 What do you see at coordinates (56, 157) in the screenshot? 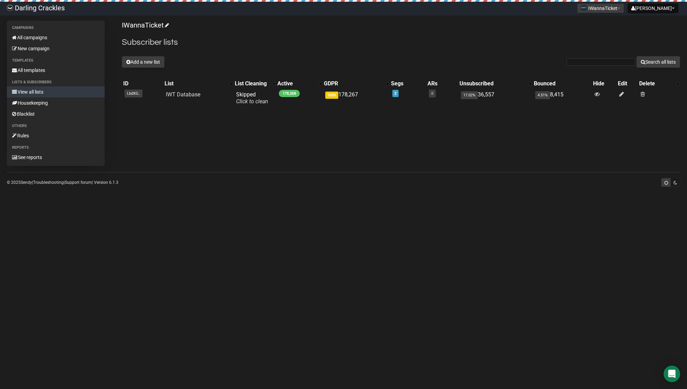
I see `a: See reports` at bounding box center [56, 157].